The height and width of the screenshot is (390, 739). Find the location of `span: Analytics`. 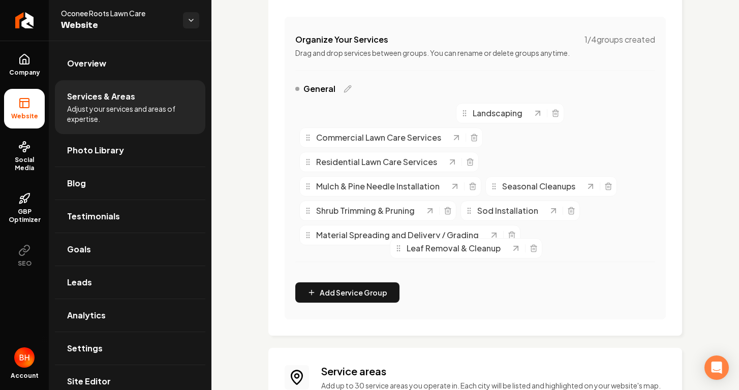

span: Analytics is located at coordinates (86, 315).